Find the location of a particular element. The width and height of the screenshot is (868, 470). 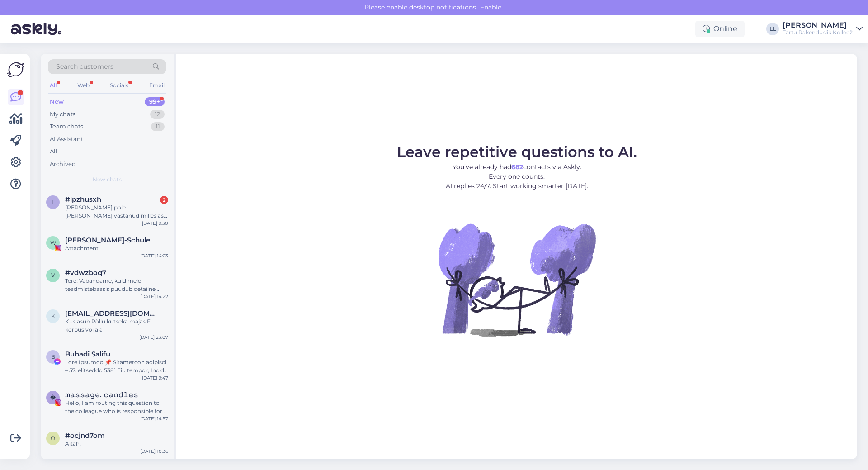

div: Hello, I am routing this question to the colleague who is responsible for this topic. The reply m... is located at coordinates (116, 407).